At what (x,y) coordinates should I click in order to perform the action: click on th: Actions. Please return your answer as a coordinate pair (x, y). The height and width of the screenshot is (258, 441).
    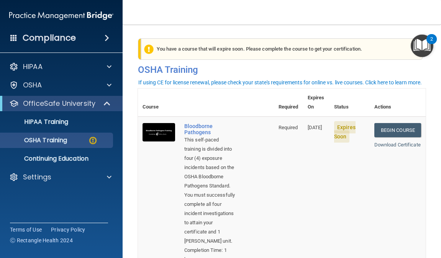
    Looking at the image, I should click on (398, 102).